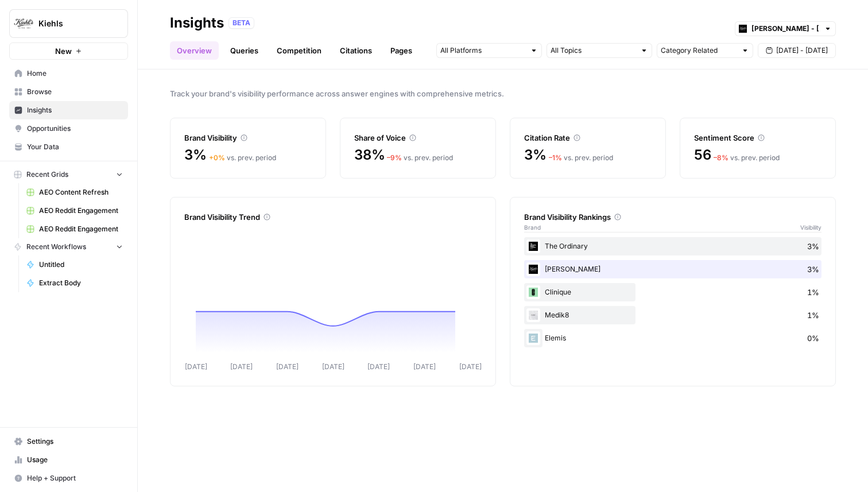 This screenshot has width=868, height=492. I want to click on img: 8hwi8zl0nptjmi9m5najyhe6d0od, so click(534, 315).